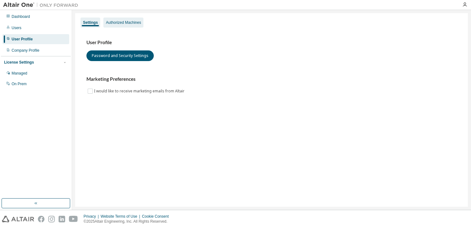 The image size is (471, 228). What do you see at coordinates (120, 56) in the screenshot?
I see `button: Password and Security Settings` at bounding box center [120, 56].